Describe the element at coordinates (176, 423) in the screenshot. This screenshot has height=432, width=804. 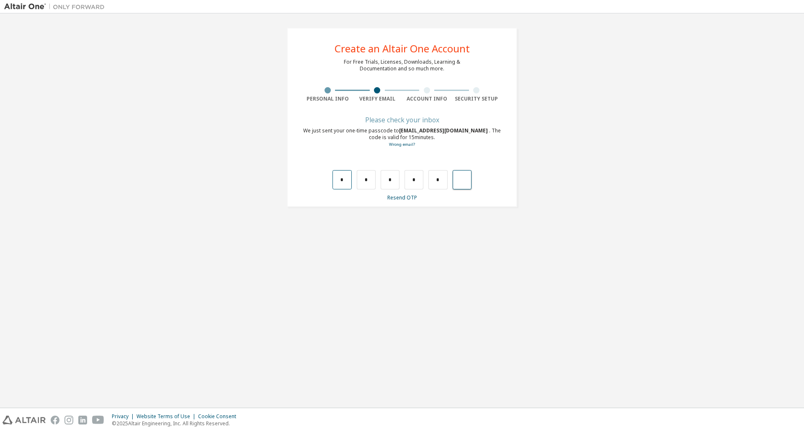
I see `p: © 2025 Altair Engineering, Inc. All Rights Reserved.` at that location.